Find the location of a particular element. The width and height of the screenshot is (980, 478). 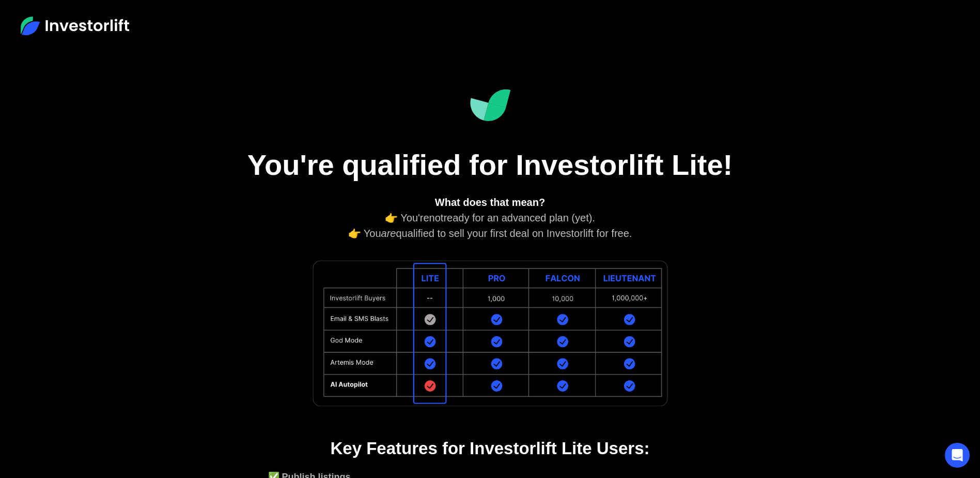

div: Open Intercom Messenger is located at coordinates (957, 455).